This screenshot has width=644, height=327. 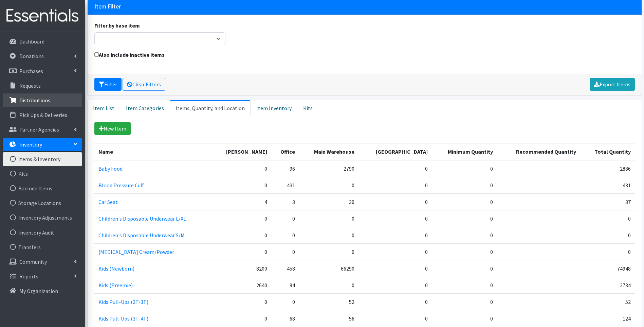 What do you see at coordinates (241, 202) in the screenshot?
I see `td: 4` at bounding box center [241, 202].